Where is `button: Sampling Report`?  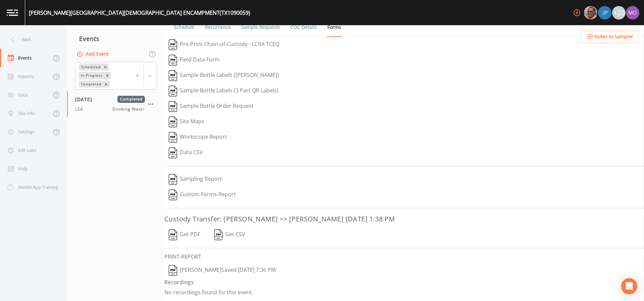 button: Sampling Report is located at coordinates (195, 179).